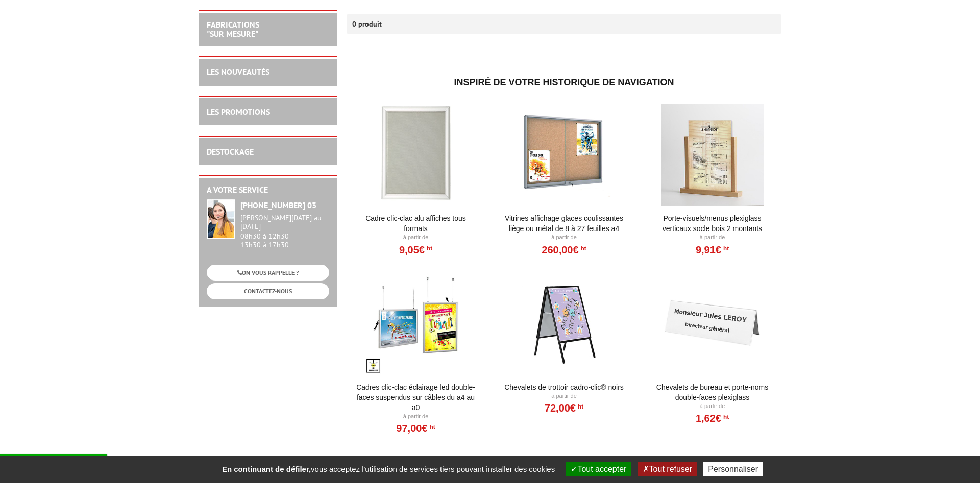 The width and height of the screenshot is (980, 483). I want to click on span: Inspiré de votre historique de navigation, so click(563, 82).